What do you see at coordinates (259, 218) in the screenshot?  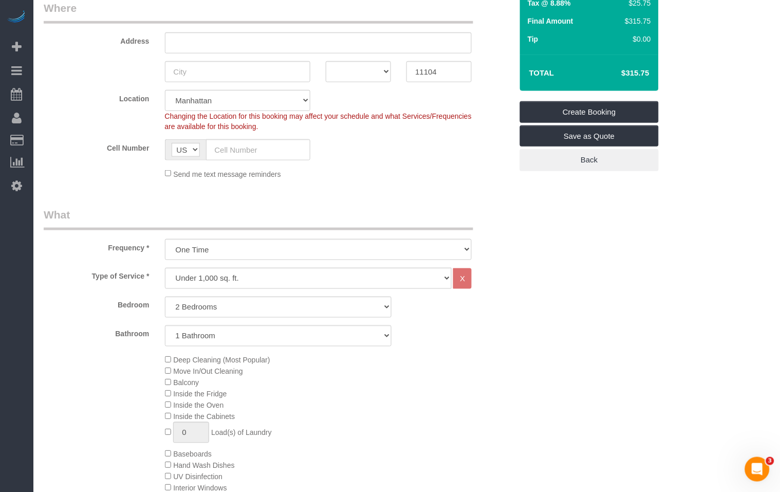 I see `legend: What` at bounding box center [259, 218].